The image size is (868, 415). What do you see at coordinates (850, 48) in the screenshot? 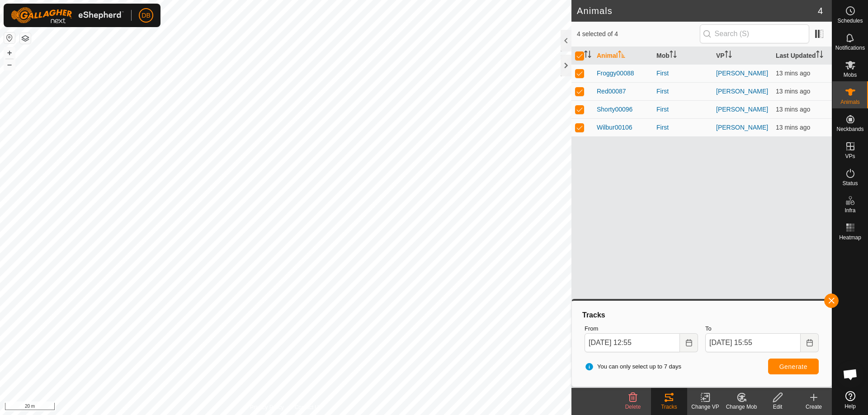
I see `span: Notifications` at bounding box center [850, 48].